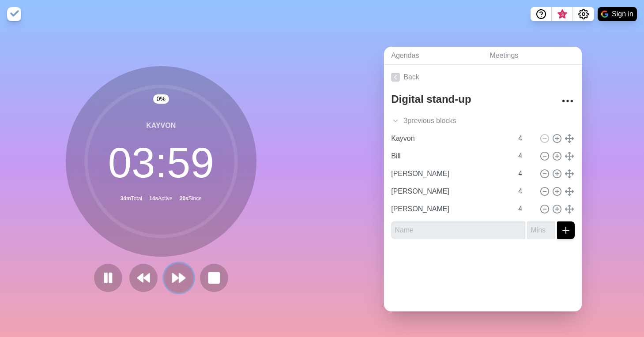  What do you see at coordinates (541, 14) in the screenshot?
I see `button: Help` at bounding box center [541, 14].